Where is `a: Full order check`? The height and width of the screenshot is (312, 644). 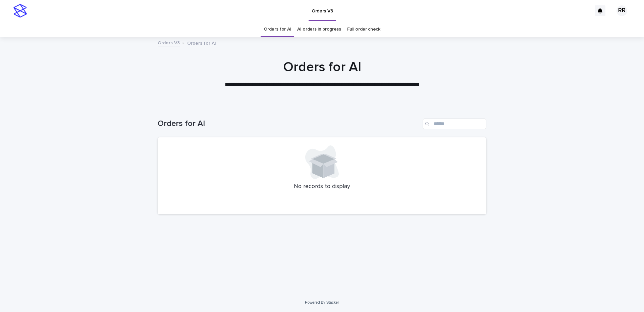 a: Full order check is located at coordinates (364, 29).